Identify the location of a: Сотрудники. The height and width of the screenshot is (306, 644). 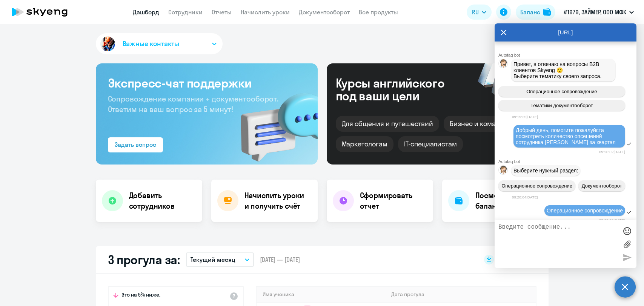
(185, 12).